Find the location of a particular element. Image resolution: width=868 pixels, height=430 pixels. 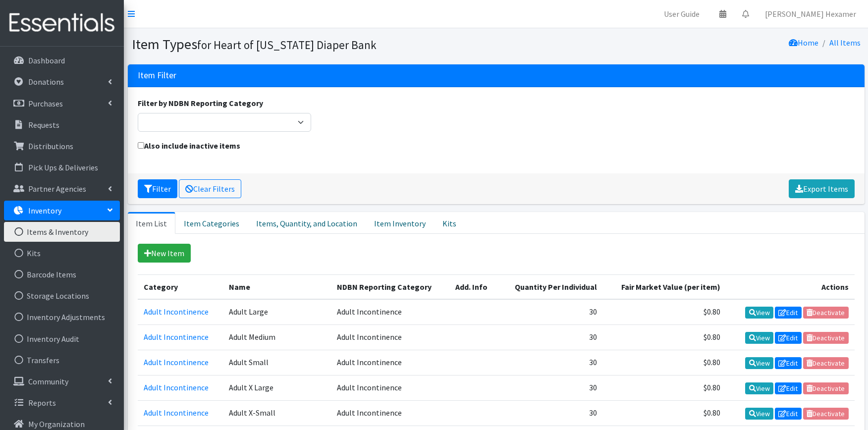

h3: Item Filter is located at coordinates (157, 75).